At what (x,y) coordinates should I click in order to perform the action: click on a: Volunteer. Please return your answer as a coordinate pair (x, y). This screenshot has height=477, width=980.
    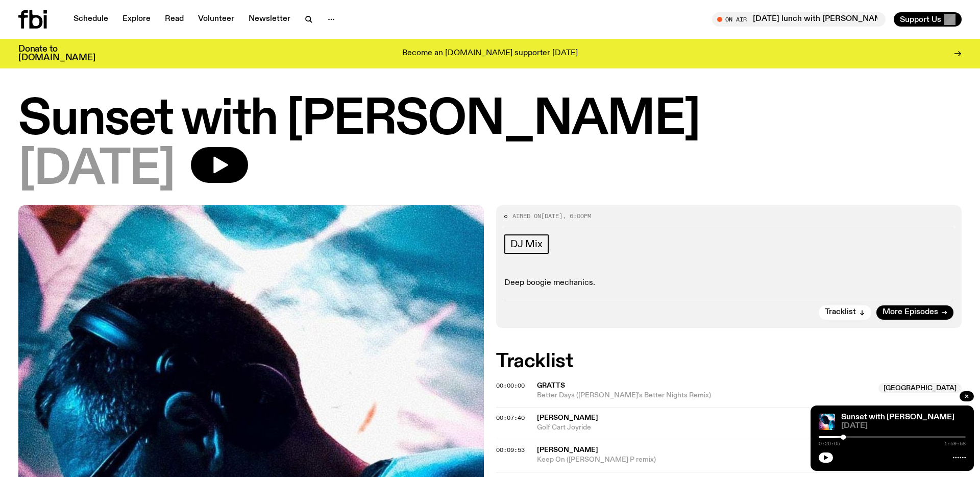
    Looking at the image, I should click on (216, 20).